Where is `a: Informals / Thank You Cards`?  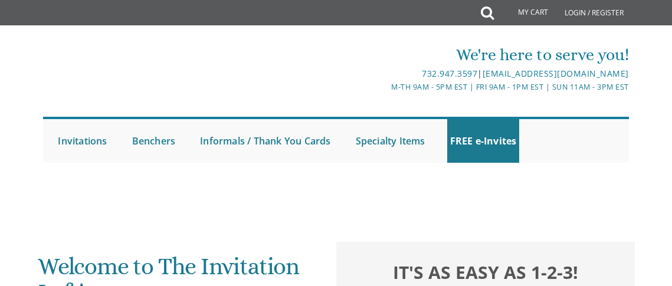
a: Informals / Thank You Cards is located at coordinates (265, 141).